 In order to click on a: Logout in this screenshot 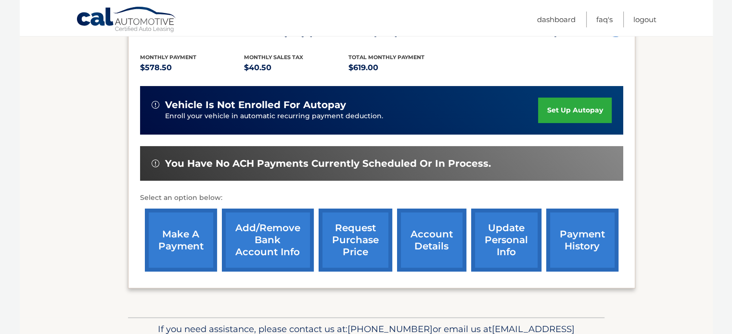, I will do `click(645, 19)`.